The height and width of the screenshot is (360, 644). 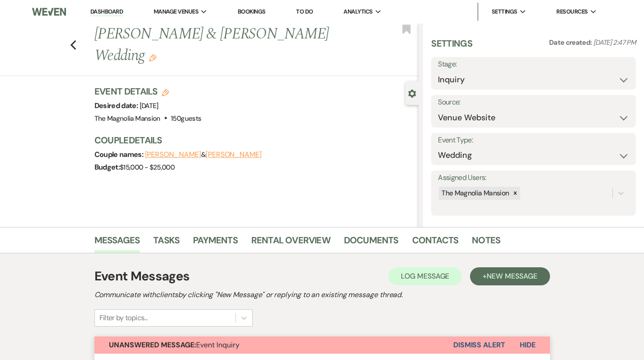 I want to click on span: Couple names:, so click(x=120, y=154).